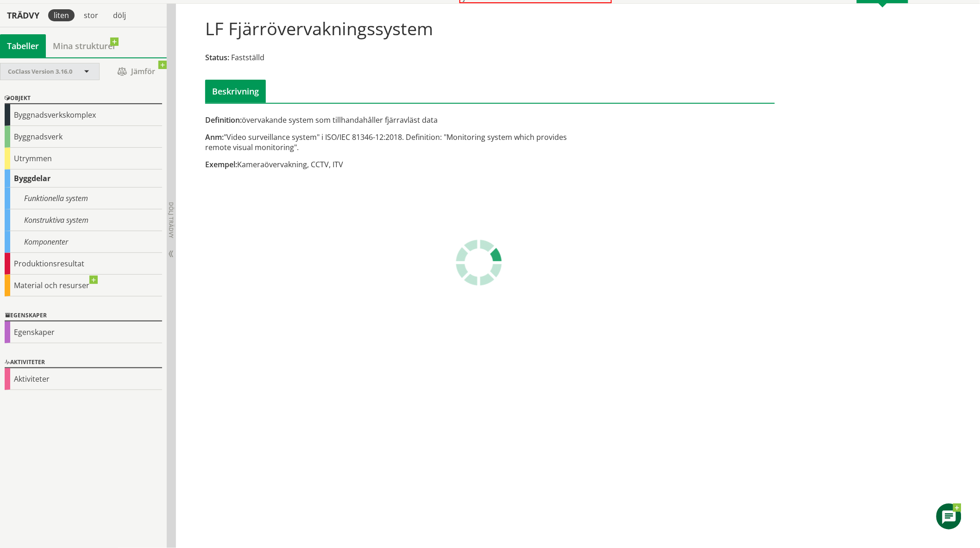  What do you see at coordinates (319, 28) in the screenshot?
I see `h1: LF Fjärrövervakningssystem` at bounding box center [319, 28].